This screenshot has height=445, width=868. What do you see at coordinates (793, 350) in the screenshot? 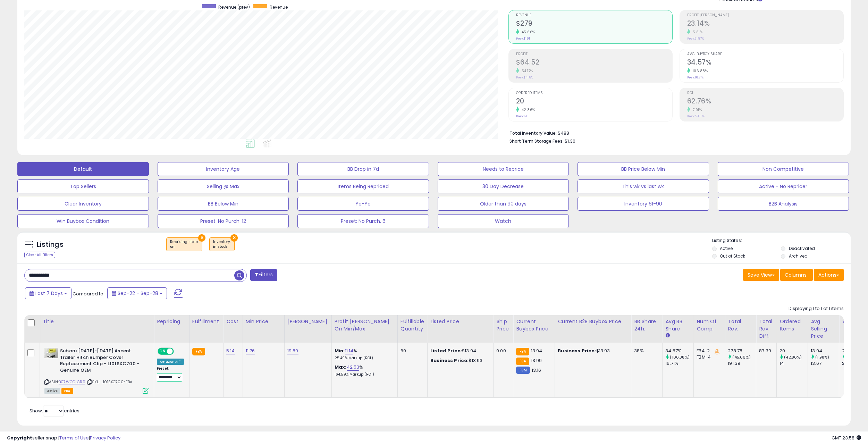
I see `div: 20` at bounding box center [793, 350].